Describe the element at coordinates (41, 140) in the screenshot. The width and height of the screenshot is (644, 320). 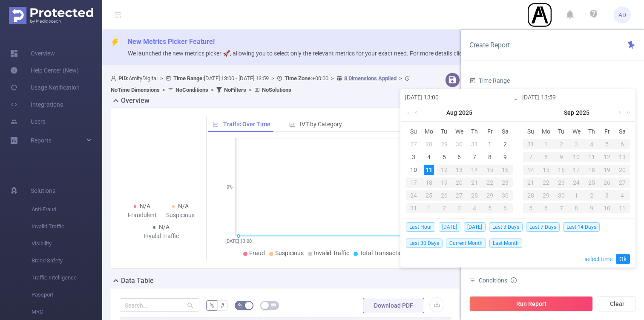
I see `a: Reports` at that location.